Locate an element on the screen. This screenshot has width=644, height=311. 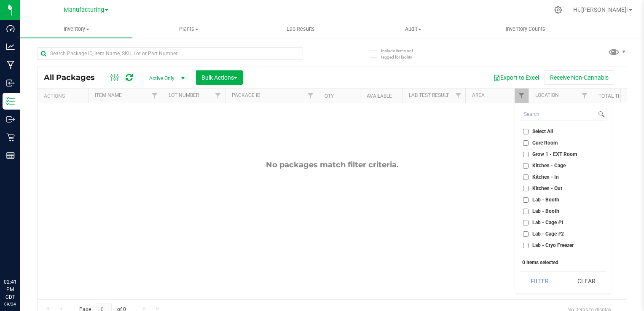
span: Include items not tagged for facility is located at coordinates (402, 54).